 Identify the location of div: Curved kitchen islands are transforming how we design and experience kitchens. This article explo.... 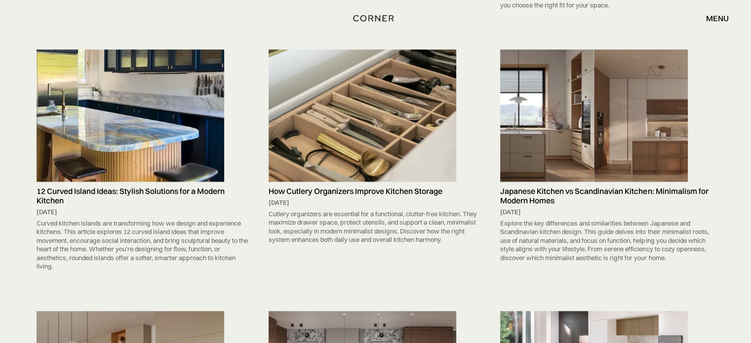
(144, 245).